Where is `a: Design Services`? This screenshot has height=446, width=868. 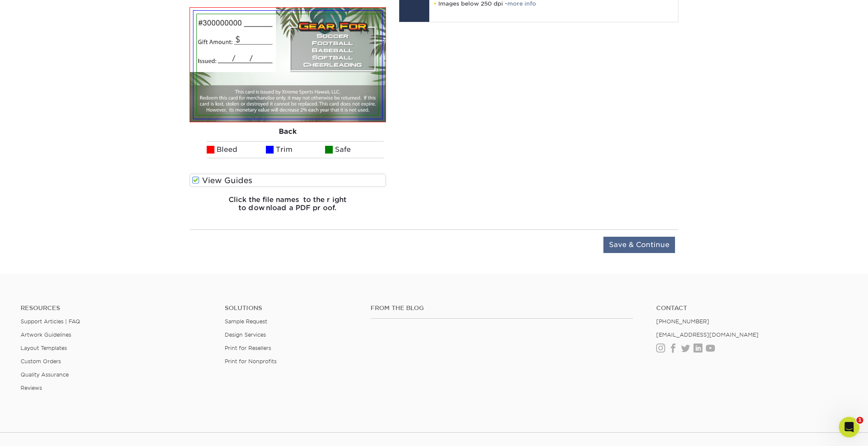 a: Design Services is located at coordinates (245, 335).